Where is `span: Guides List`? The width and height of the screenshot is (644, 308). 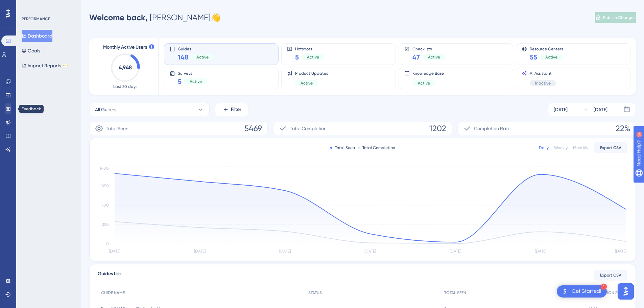
span: Guides List is located at coordinates (109, 275).